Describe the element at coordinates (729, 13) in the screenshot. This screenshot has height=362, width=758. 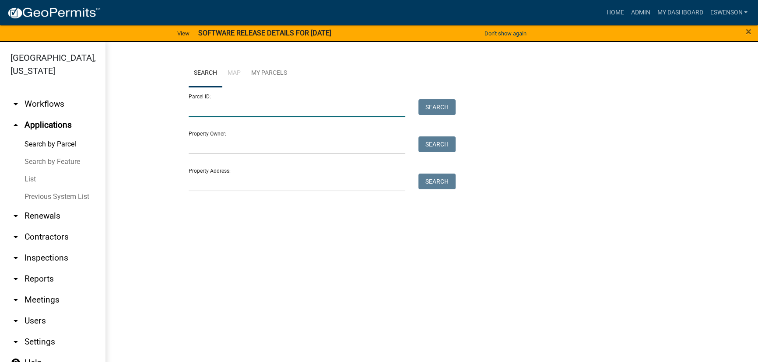
I see `a: eswenson` at that location.